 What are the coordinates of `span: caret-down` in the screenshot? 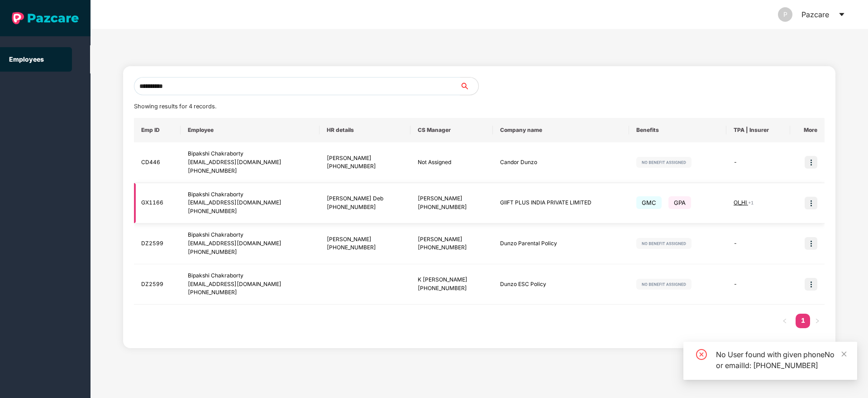 It's located at (842, 15).